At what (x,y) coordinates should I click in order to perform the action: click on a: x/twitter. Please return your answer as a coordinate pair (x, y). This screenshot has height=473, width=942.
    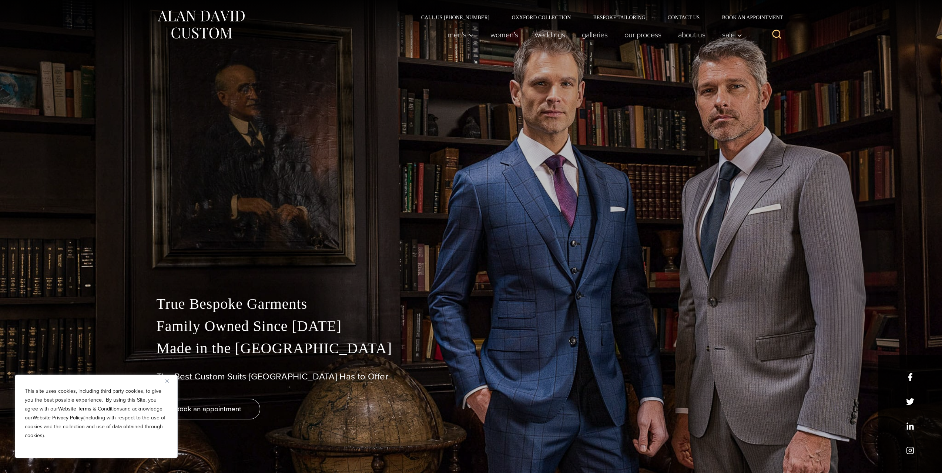
    Looking at the image, I should click on (910, 402).